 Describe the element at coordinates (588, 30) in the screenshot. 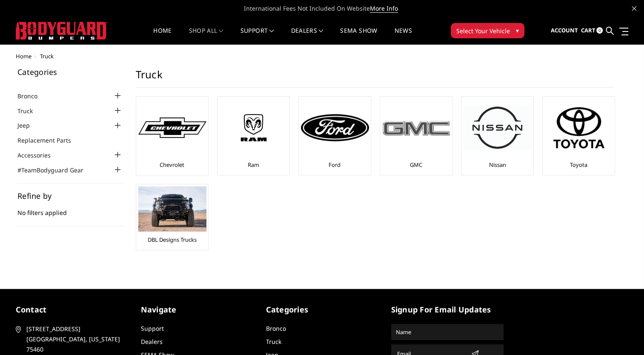

I see `span: Cart` at that location.